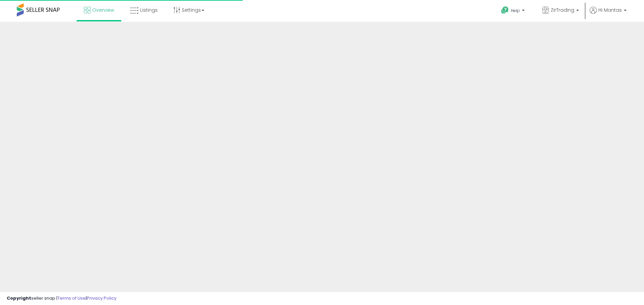 Image resolution: width=644 pixels, height=305 pixels. I want to click on a: Help, so click(513, 11).